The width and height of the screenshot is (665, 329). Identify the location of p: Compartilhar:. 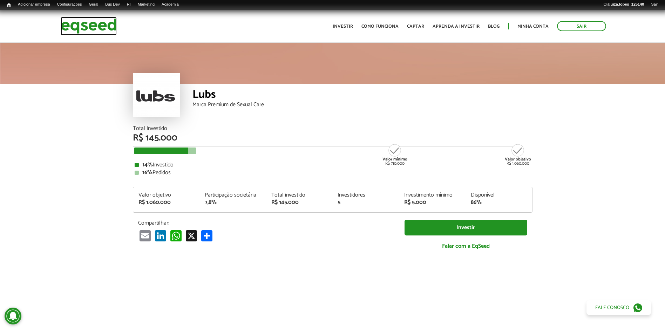
(266, 223).